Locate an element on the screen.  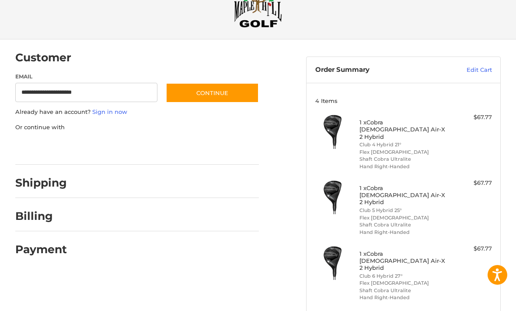
p: Already have an account? is located at coordinates (137, 112).